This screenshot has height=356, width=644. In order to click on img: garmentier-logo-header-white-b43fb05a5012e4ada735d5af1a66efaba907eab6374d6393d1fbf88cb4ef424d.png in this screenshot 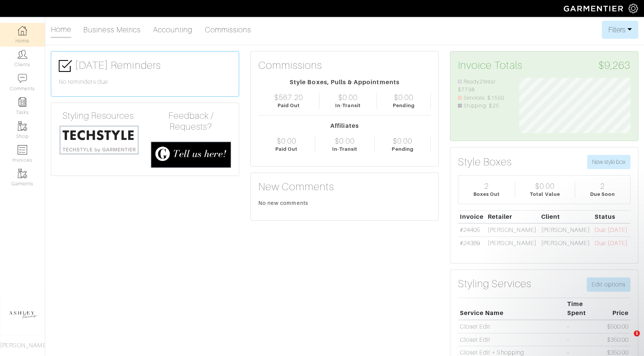, I will do `click(594, 8)`.